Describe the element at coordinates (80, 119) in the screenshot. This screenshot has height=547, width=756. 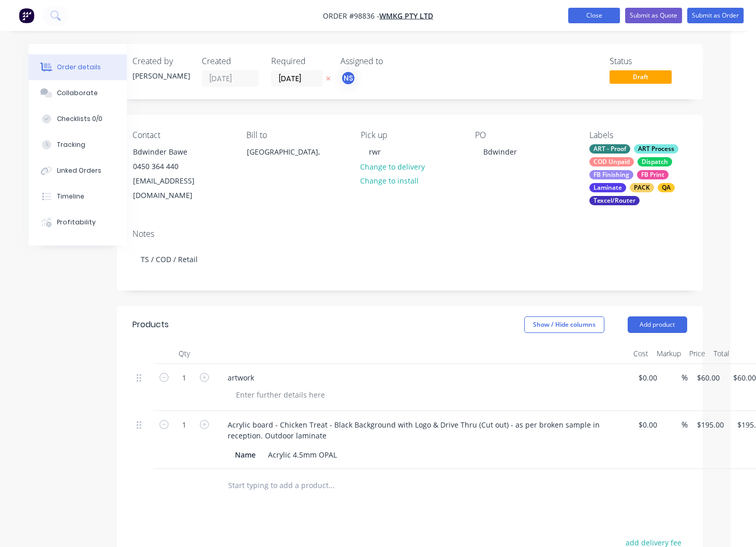
I see `div: Checklists 0/0` at that location.